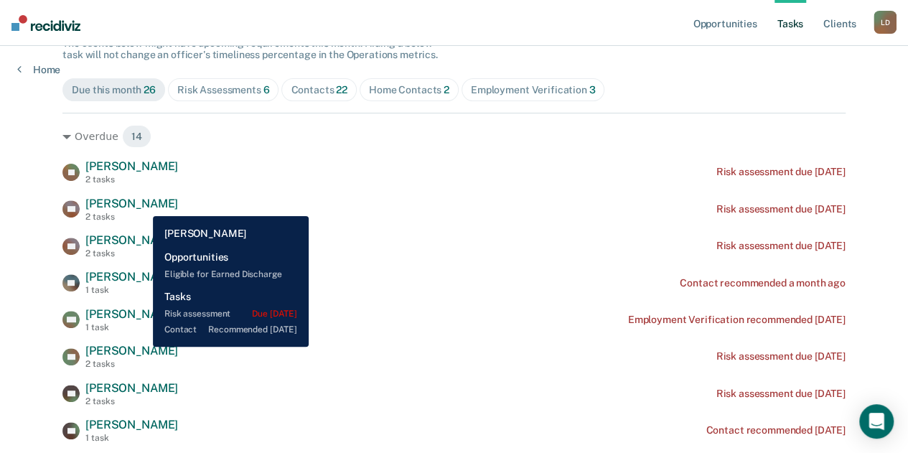 This screenshot has height=453, width=908. Describe the element at coordinates (885, 22) in the screenshot. I see `div: L D` at that location.